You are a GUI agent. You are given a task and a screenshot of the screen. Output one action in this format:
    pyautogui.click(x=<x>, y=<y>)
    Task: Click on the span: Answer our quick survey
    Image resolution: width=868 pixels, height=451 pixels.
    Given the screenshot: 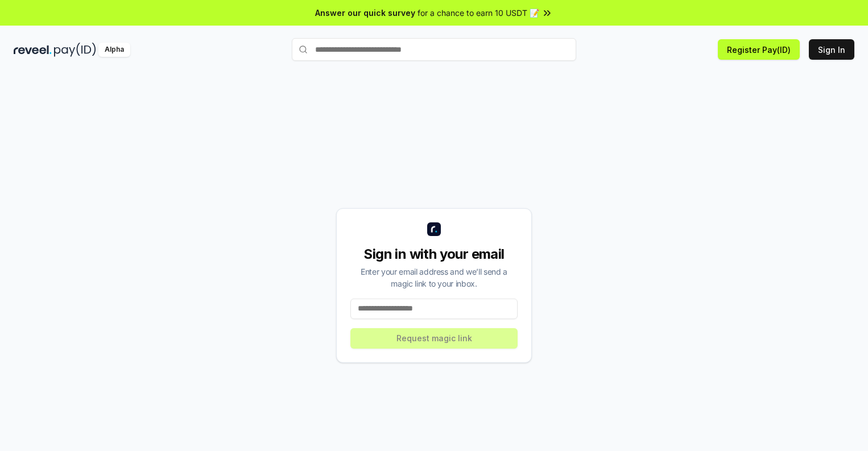 What is the action you would take?
    pyautogui.click(x=365, y=13)
    